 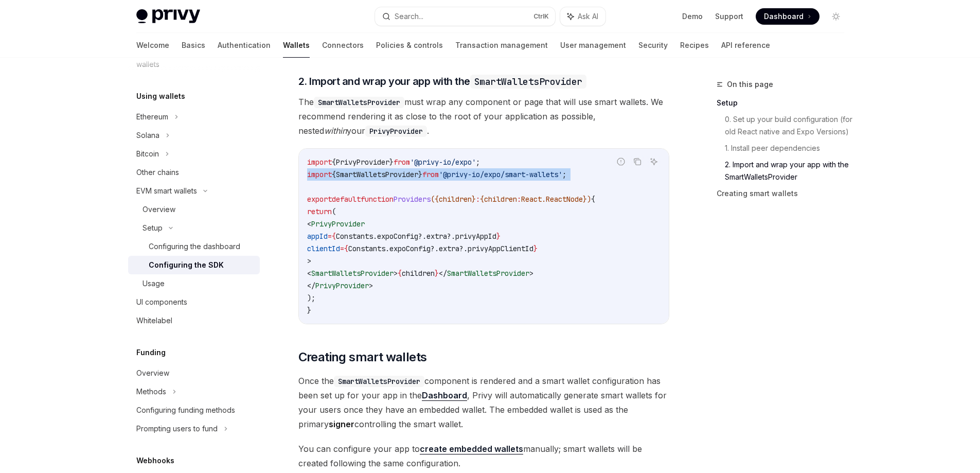 What do you see at coordinates (788, 125) in the screenshot?
I see `a: 0. Set up your build configuration (for old React native and Expo Versions)` at bounding box center [788, 125].